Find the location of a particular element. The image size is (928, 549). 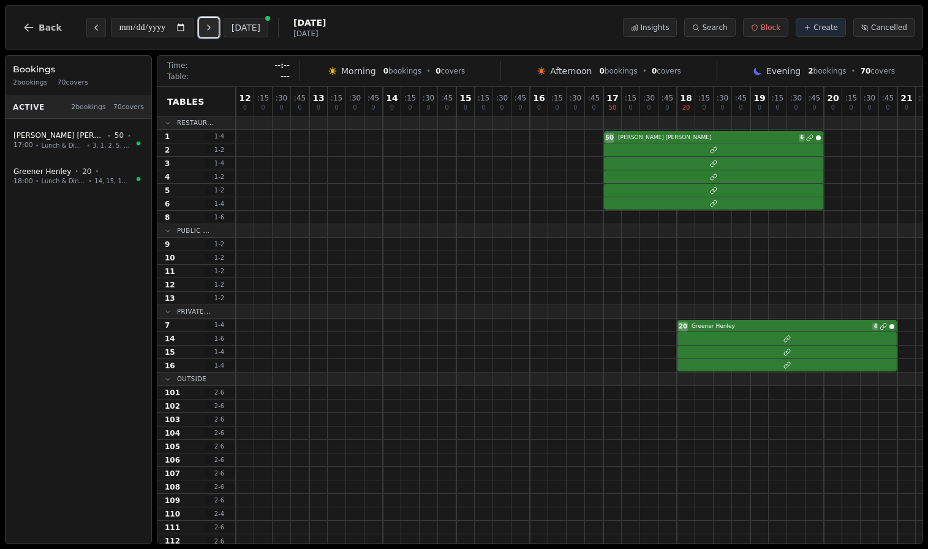

span: 18 is located at coordinates (685, 98).